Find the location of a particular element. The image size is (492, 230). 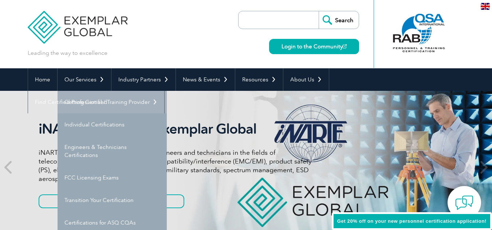

a: Transition Your Certification is located at coordinates (112, 201).